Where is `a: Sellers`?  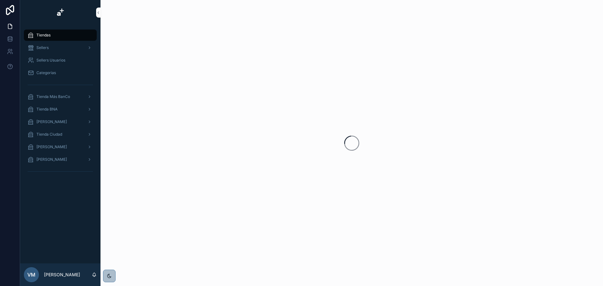
a: Sellers is located at coordinates (60, 48).